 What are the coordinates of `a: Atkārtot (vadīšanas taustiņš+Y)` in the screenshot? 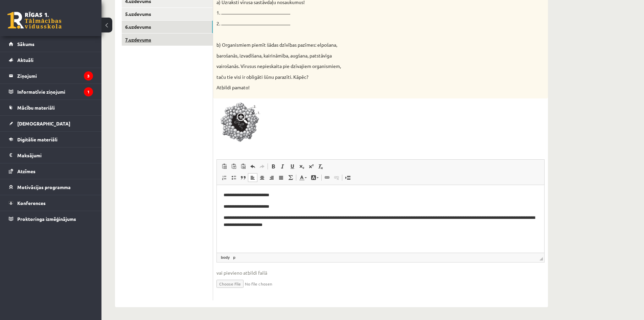 It's located at (262, 167).